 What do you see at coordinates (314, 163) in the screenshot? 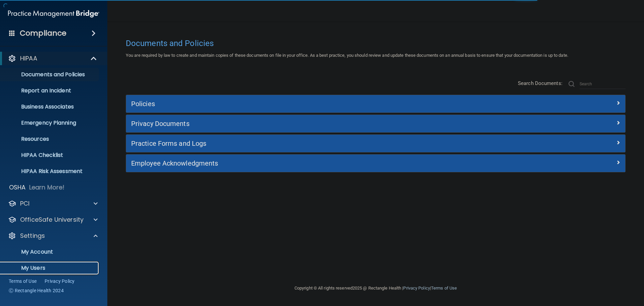
I see `h5: Employee Acknowledgments` at bounding box center [314, 163].